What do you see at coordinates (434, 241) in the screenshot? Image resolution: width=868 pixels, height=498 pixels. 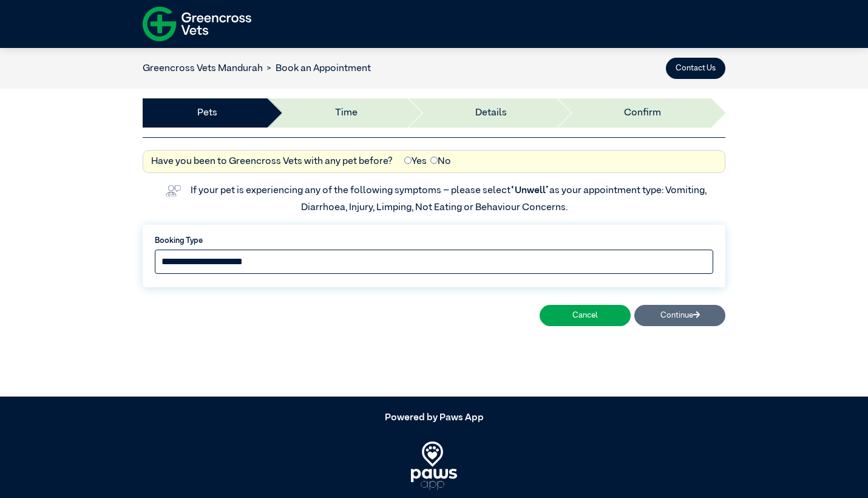 I see `label: Booking Type` at bounding box center [434, 241].